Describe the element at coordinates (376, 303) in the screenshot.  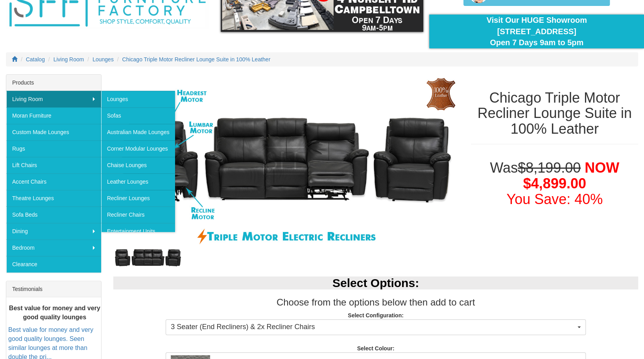
I see `h3: Choose from the options below then add to cart` at that location.